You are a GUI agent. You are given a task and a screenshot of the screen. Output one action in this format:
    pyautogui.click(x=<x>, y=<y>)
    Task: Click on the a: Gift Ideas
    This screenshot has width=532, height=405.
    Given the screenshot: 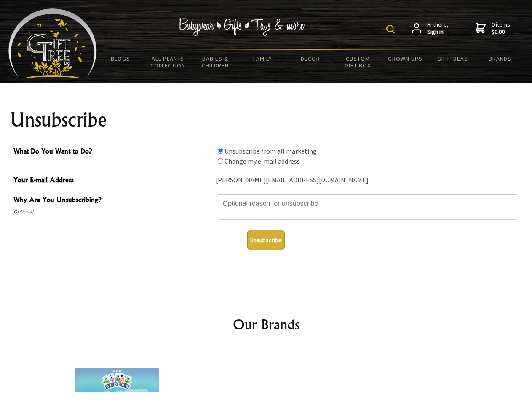 What is the action you would take?
    pyautogui.click(x=453, y=58)
    